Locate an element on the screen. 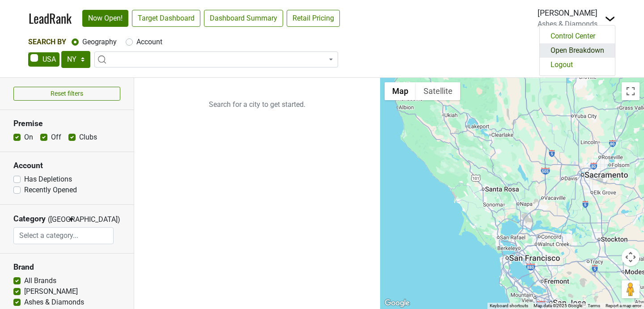 The height and width of the screenshot is (309, 644). a: Now Open! is located at coordinates (106, 19).